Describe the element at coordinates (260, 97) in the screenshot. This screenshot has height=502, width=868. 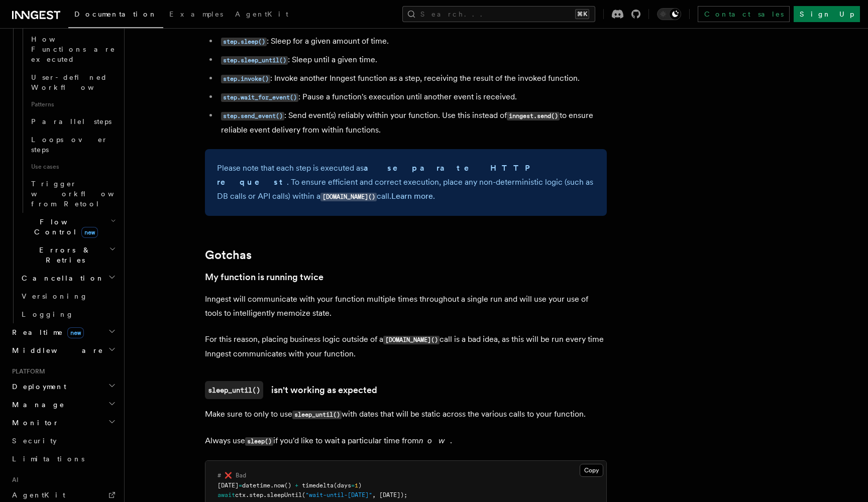
I see `a: step.wait_for_event()` at that location.